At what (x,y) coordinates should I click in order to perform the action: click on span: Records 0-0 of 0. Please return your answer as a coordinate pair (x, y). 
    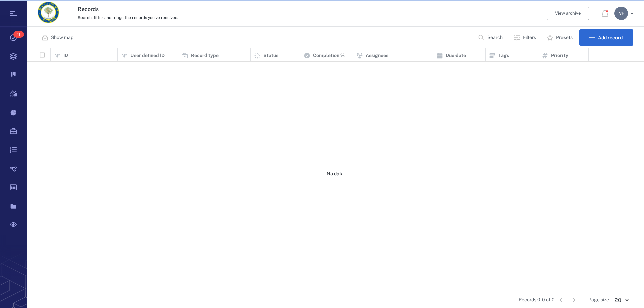
    Looking at the image, I should click on (537, 300).